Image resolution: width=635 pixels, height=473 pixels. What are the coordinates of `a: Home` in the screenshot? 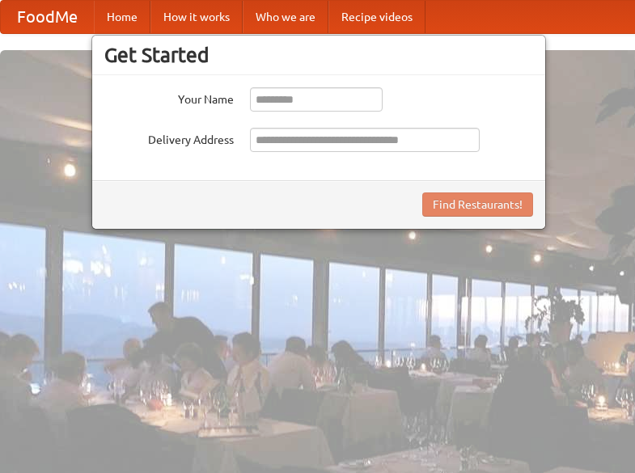 It's located at (122, 17).